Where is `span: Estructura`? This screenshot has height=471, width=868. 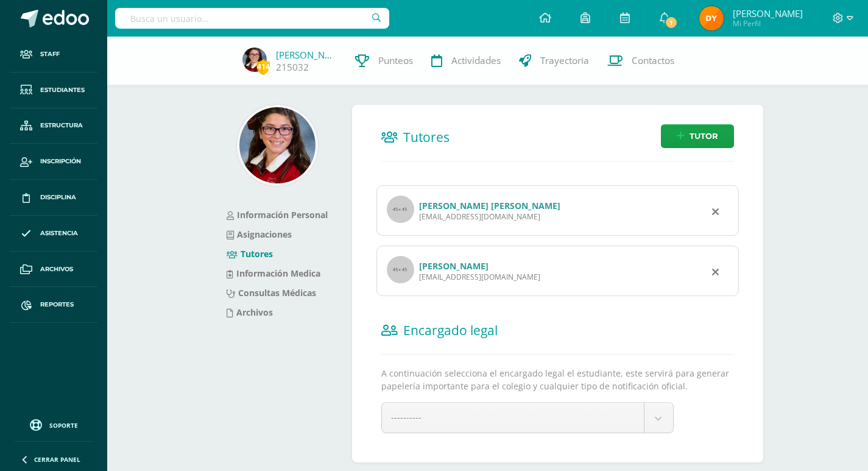
span: Estructura is located at coordinates (62, 125).